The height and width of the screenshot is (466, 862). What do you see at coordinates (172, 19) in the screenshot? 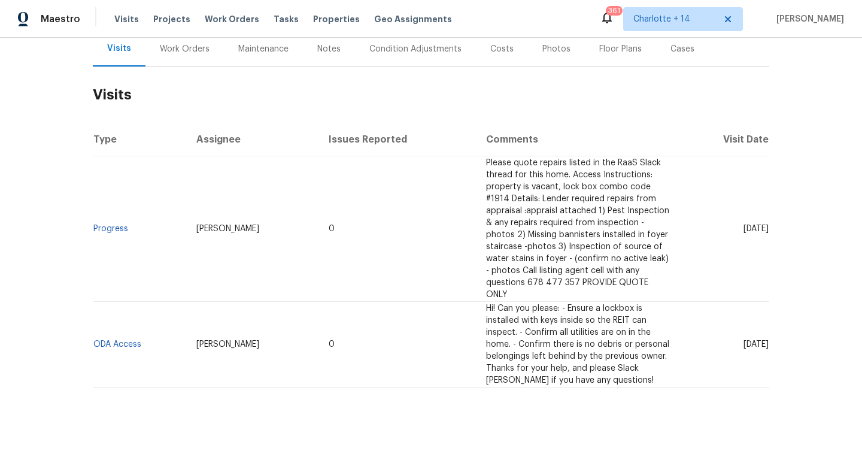
I see `span: Projects` at bounding box center [172, 19].